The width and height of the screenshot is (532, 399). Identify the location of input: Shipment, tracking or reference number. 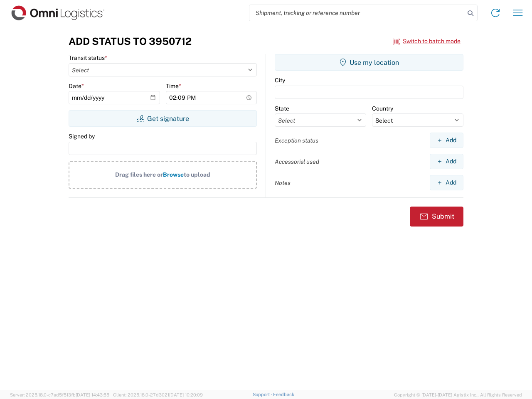
(357, 13).